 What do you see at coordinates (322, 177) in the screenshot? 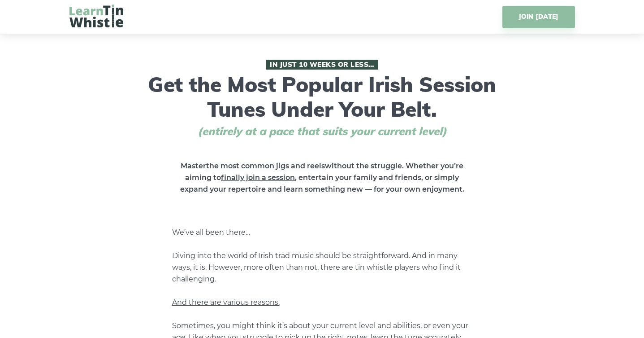
I see `strong: Master without the struggle. Whether you’re aiming to , entertain your family and friends, or sim...` at bounding box center [322, 177].